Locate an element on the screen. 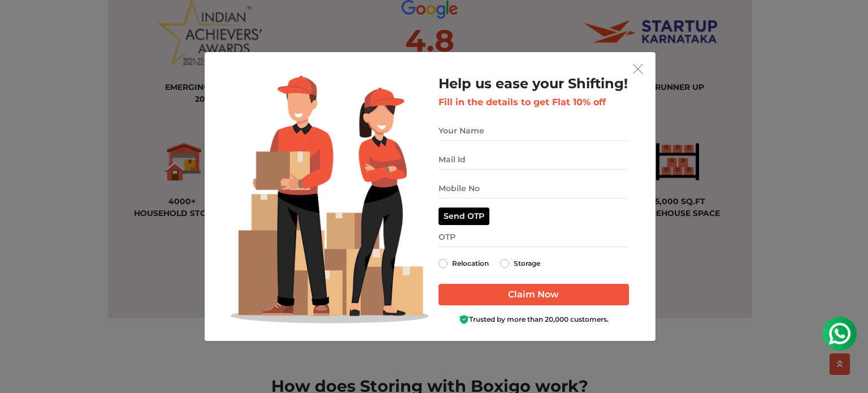  input: Claim Now is located at coordinates (533, 295).